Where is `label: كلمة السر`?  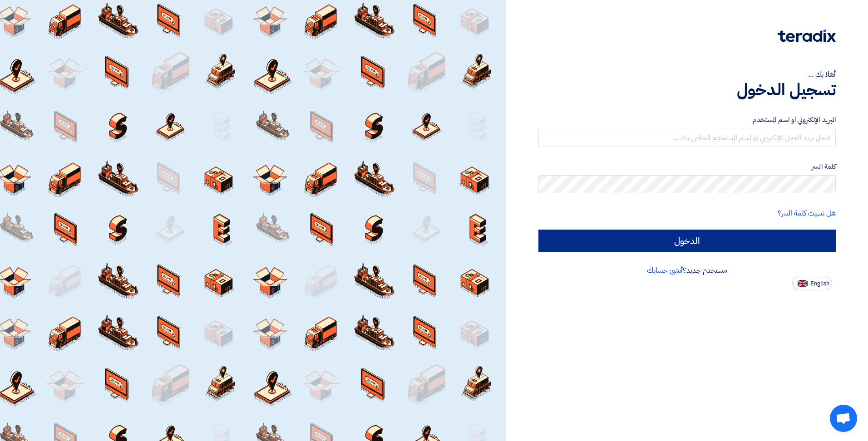 label: كلمة السر is located at coordinates (687, 166).